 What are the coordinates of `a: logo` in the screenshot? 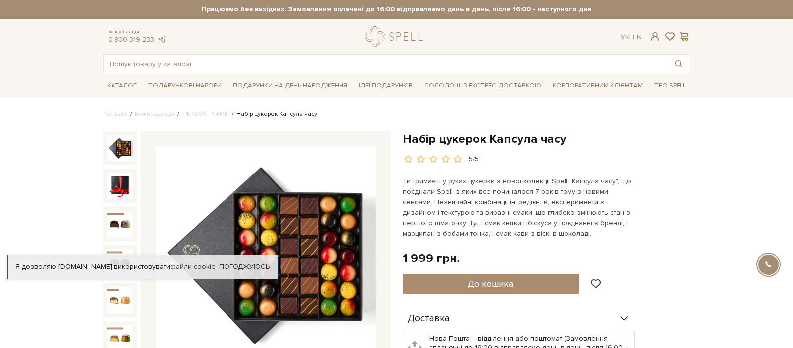 It's located at (396, 36).